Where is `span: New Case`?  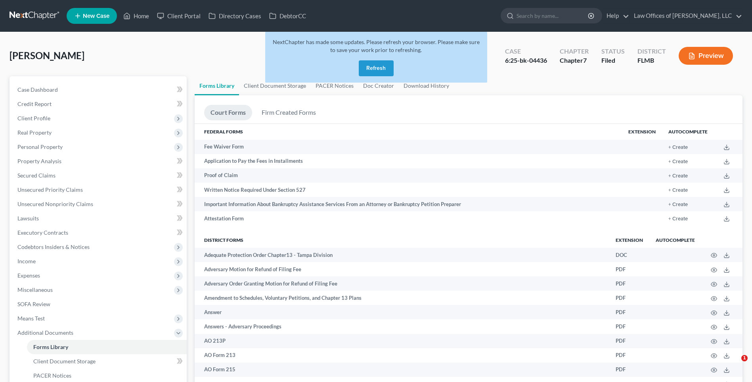
span: New Case is located at coordinates (96, 16).